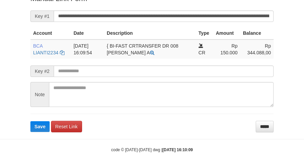 Image resolution: width=304 pixels, height=162 pixels. What do you see at coordinates (66, 126) in the screenshot?
I see `span: Reset Link` at bounding box center [66, 126].